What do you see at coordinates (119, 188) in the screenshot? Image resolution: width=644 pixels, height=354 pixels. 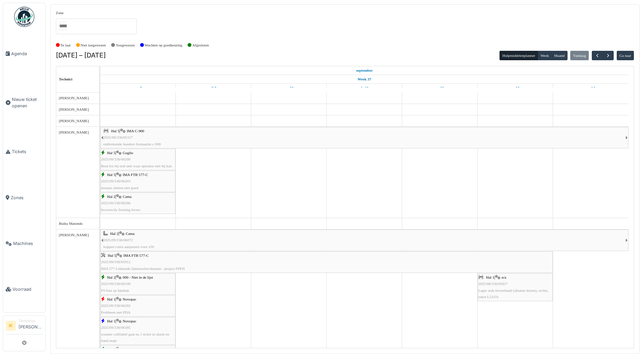 I see `span: doosjes sluiten niet goed` at bounding box center [119, 188].